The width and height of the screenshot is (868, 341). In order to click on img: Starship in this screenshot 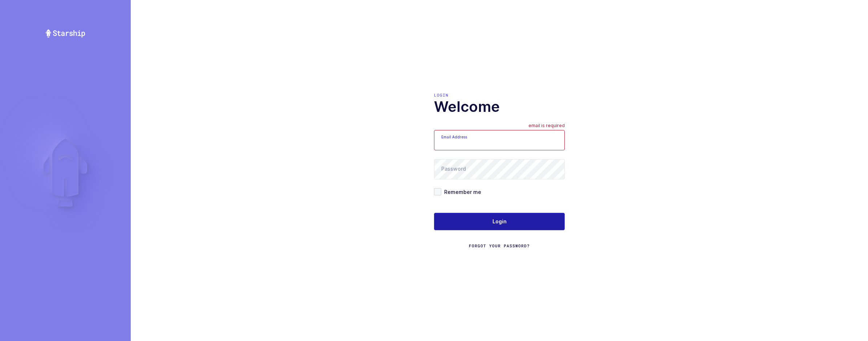, I will do `click(65, 34)`.